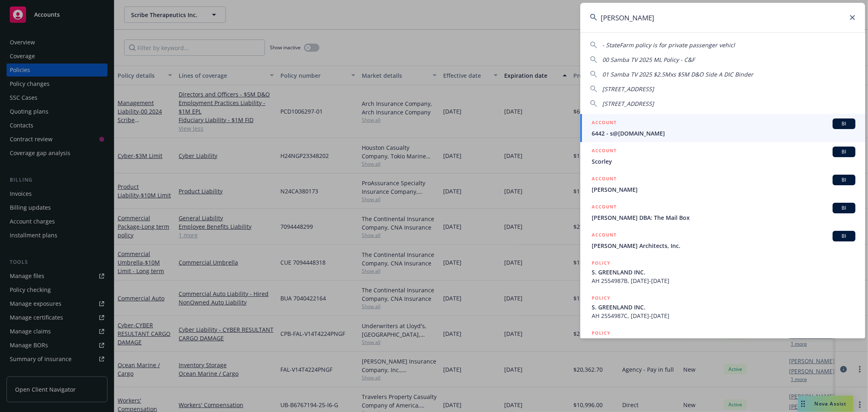  Describe the element at coordinates (724, 342) in the screenshot. I see `span: N34908` at that location.